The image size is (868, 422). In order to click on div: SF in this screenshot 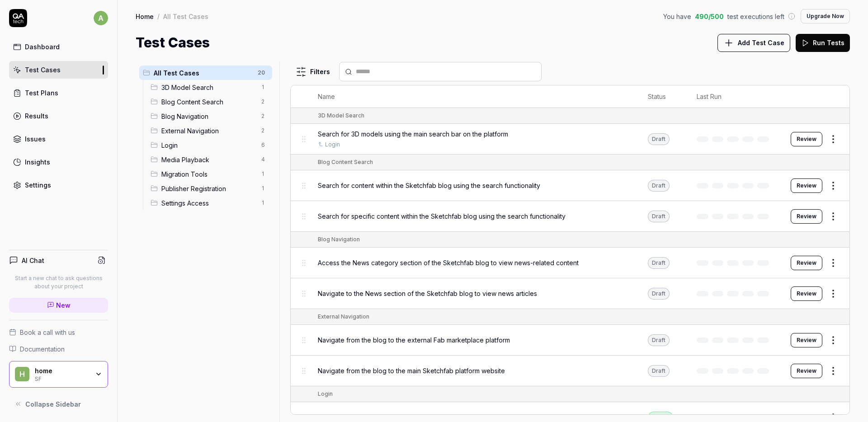, I will do `click(62, 378)`.